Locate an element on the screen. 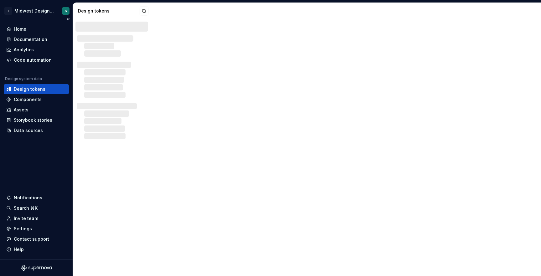 The image size is (541, 276). svg: Supernova Logo is located at coordinates (36, 268).